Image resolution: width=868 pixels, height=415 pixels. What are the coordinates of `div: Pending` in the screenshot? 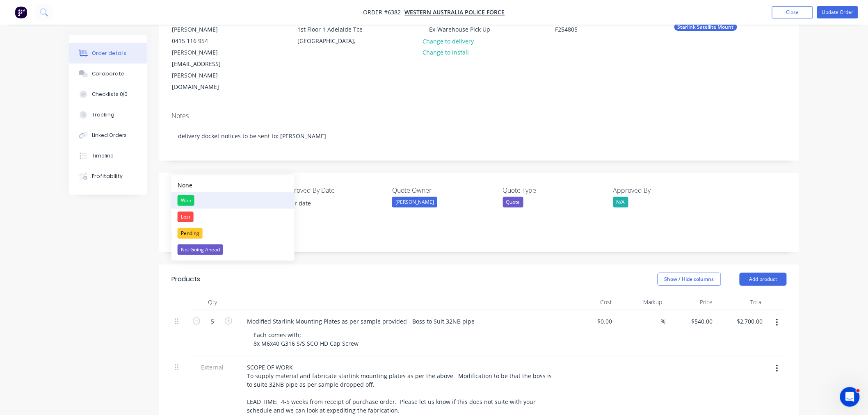 It's located at (190, 233).